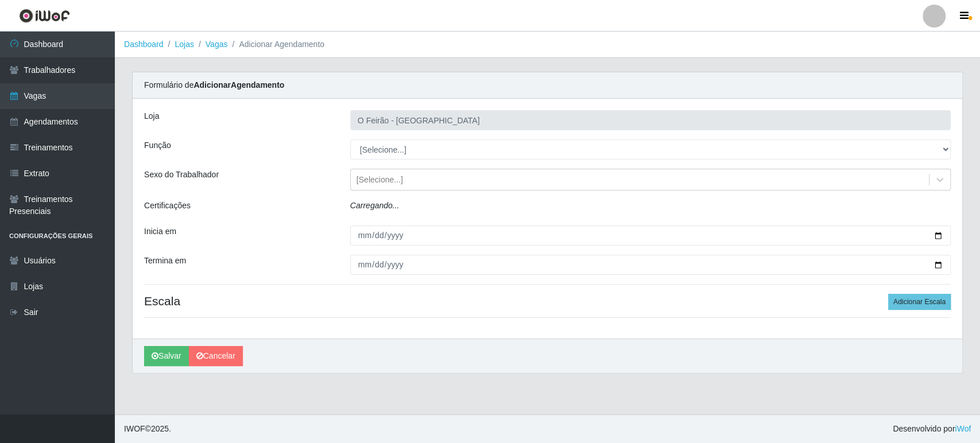 The image size is (980, 443). Describe the element at coordinates (963, 429) in the screenshot. I see `a: iWof` at that location.